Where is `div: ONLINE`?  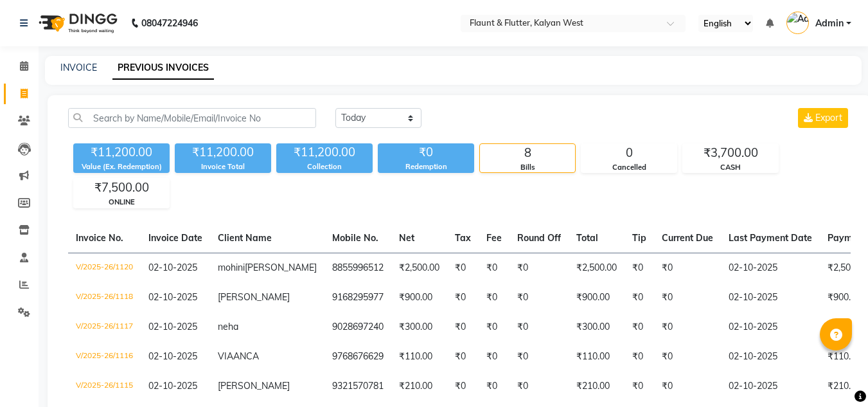 div: ONLINE is located at coordinates (121, 202).